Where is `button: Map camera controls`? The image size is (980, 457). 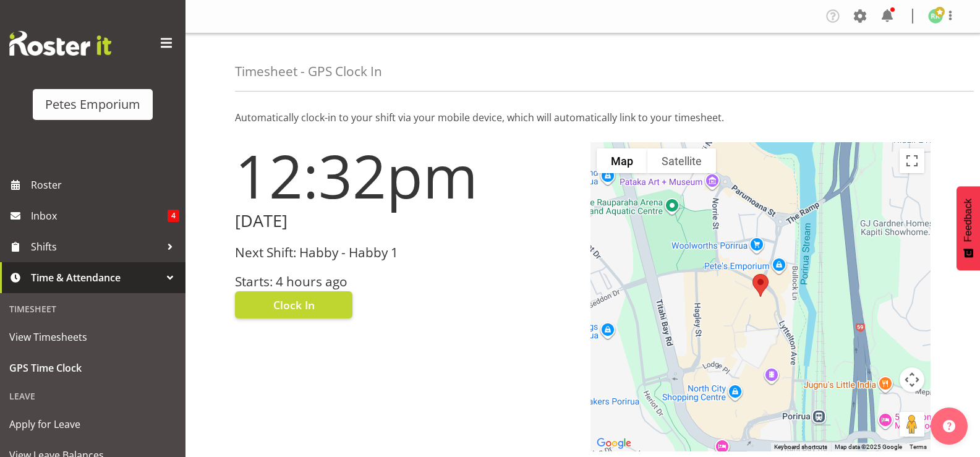 button: Map camera controls is located at coordinates (912, 380).